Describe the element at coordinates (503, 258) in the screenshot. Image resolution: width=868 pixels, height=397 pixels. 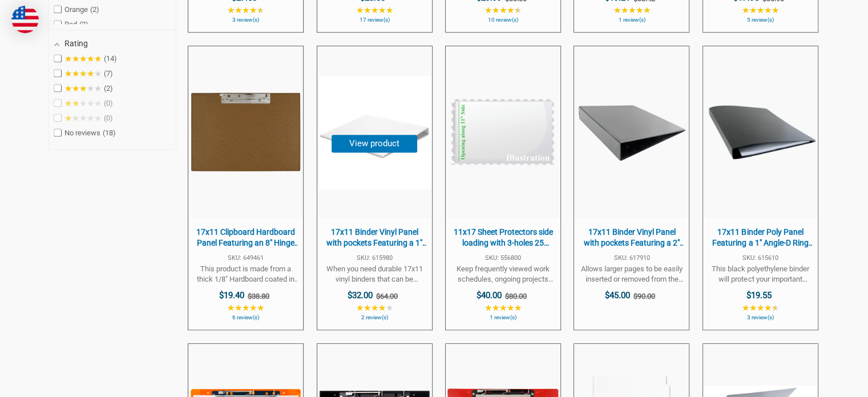
I see `span: SKU: 556800` at that location.